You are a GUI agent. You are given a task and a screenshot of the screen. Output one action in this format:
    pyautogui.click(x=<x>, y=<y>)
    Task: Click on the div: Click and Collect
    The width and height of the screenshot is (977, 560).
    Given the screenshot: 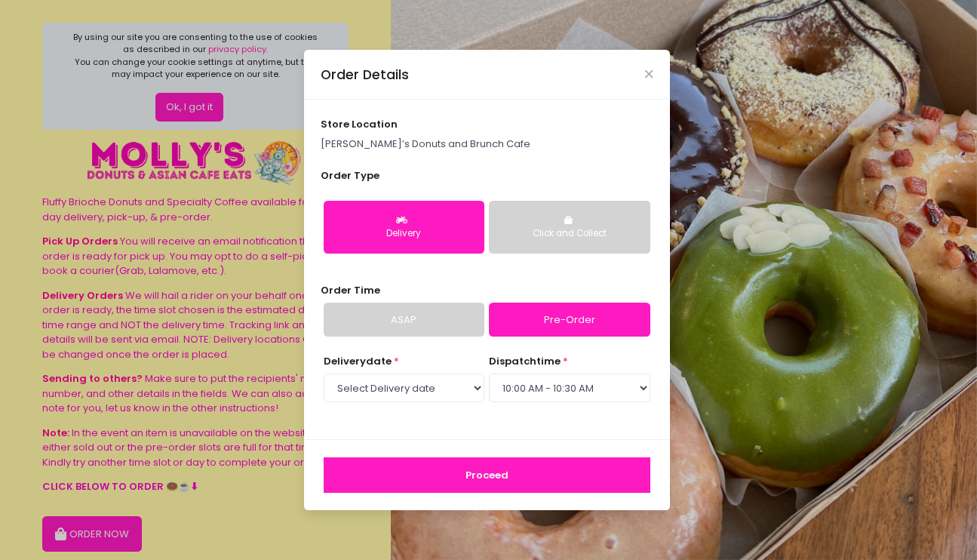 What is the action you would take?
    pyautogui.click(x=569, y=234)
    